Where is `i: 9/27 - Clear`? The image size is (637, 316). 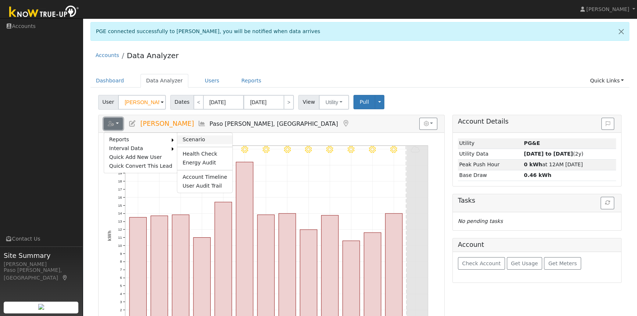
i: 9/27 - Clear is located at coordinates (373, 149).